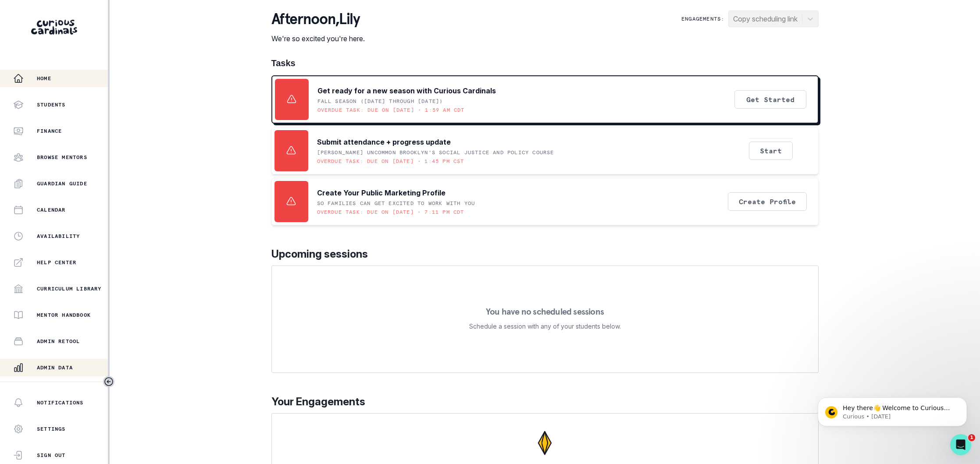 Image resolution: width=980 pixels, height=464 pixels. I want to click on p: Availability, so click(58, 236).